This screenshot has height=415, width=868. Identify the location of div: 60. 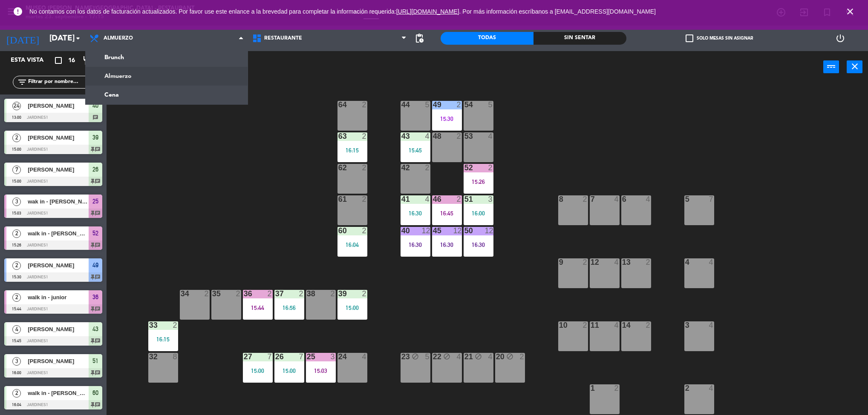
(338, 230).